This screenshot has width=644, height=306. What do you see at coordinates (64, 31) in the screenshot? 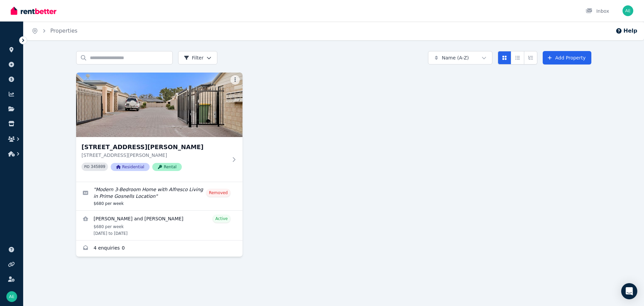
I see `a: Properties` at bounding box center [64, 31].